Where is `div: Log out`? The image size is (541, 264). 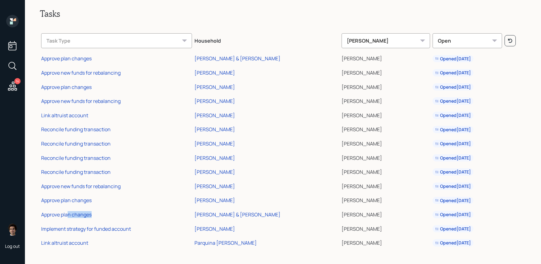
div: Log out is located at coordinates (12, 246).